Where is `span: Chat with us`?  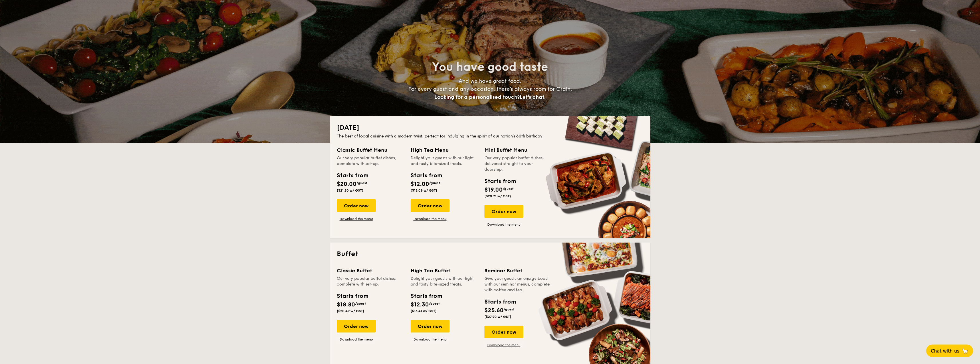
span: Chat with us is located at coordinates (946, 351).